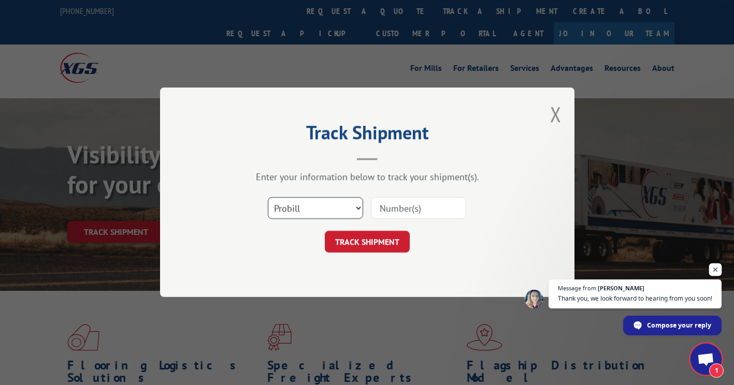 Image resolution: width=734 pixels, height=385 pixels. Describe the element at coordinates (679, 325) in the screenshot. I see `span: Compose your reply` at that location.